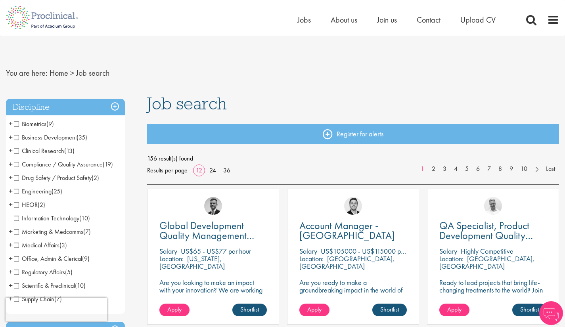 Image resolution: width=565 pixels, height=327 pixels. I want to click on a: 9, so click(511, 169).